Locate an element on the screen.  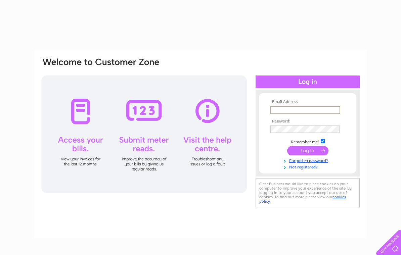
a: cookies policy is located at coordinates (303, 199).